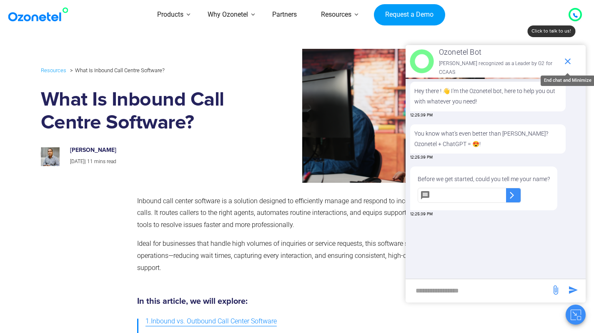  What do you see at coordinates (116, 70) in the screenshot?
I see `li: What Is Inbound Call Centre Software?` at bounding box center [116, 70].